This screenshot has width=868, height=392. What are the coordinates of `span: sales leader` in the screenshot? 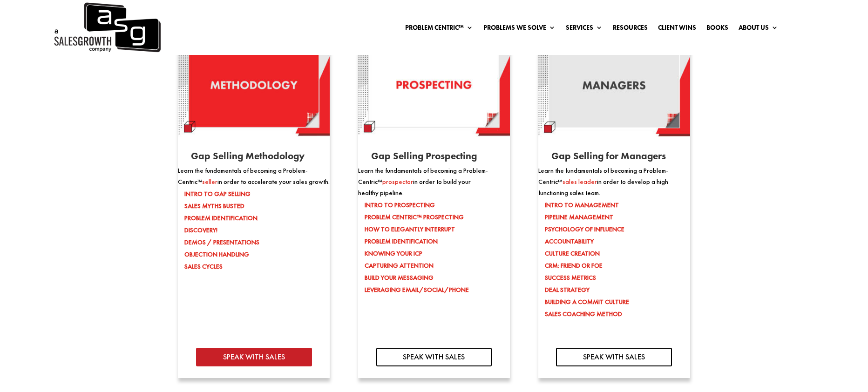 It's located at (579, 182).